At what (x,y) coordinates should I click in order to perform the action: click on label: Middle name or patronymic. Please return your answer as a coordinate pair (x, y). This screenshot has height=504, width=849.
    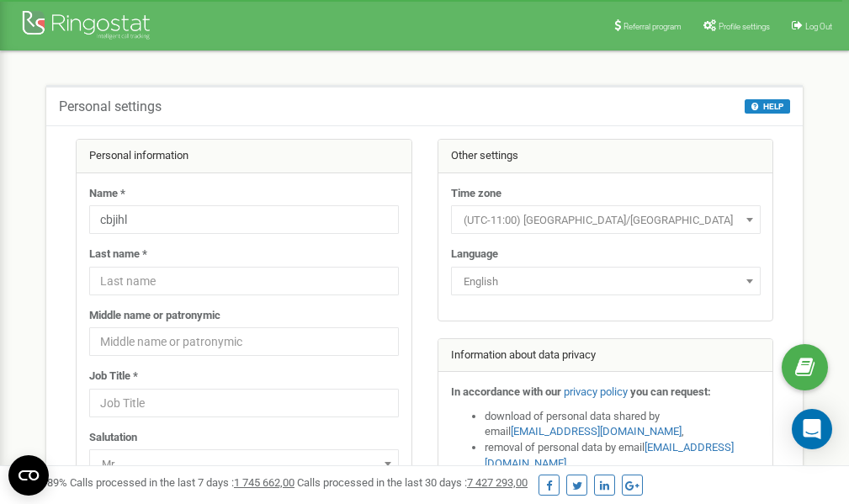
    Looking at the image, I should click on (155, 316).